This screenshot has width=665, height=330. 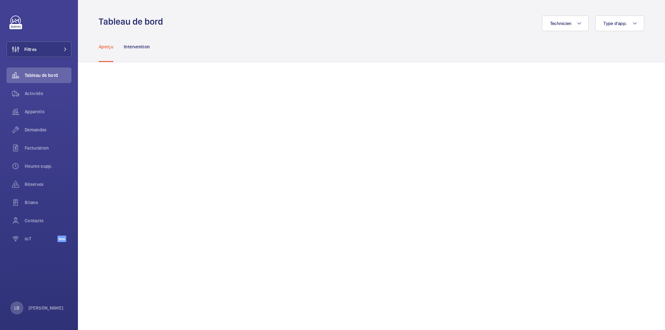 I want to click on span: Activités, so click(x=48, y=94).